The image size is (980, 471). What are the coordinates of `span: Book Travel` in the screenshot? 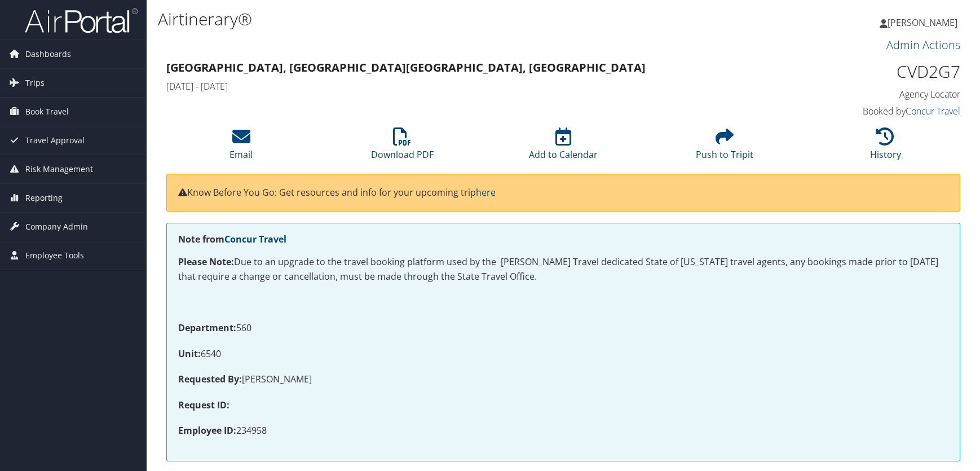 It's located at (47, 112).